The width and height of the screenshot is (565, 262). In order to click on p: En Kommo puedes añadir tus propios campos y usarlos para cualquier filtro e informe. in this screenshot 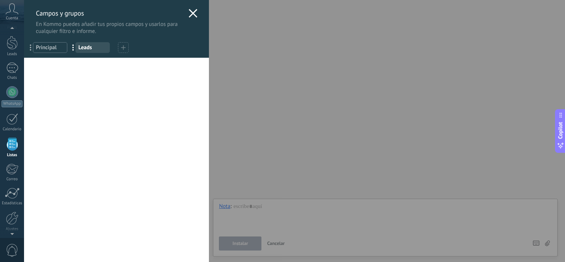, I will do `click(110, 28)`.